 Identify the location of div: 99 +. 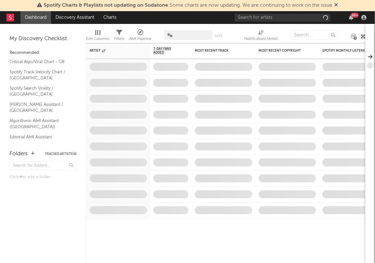
(355, 15).